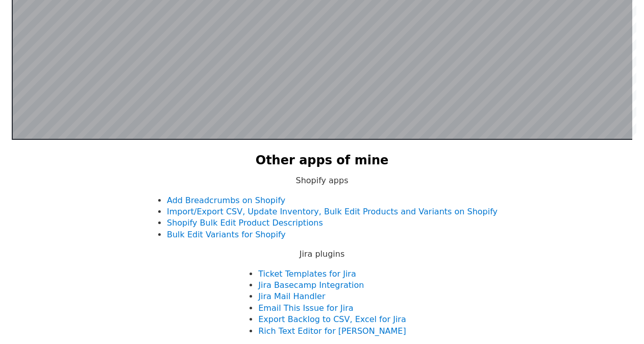  I want to click on a: Add Breadcrumbs on Shopify, so click(226, 200).